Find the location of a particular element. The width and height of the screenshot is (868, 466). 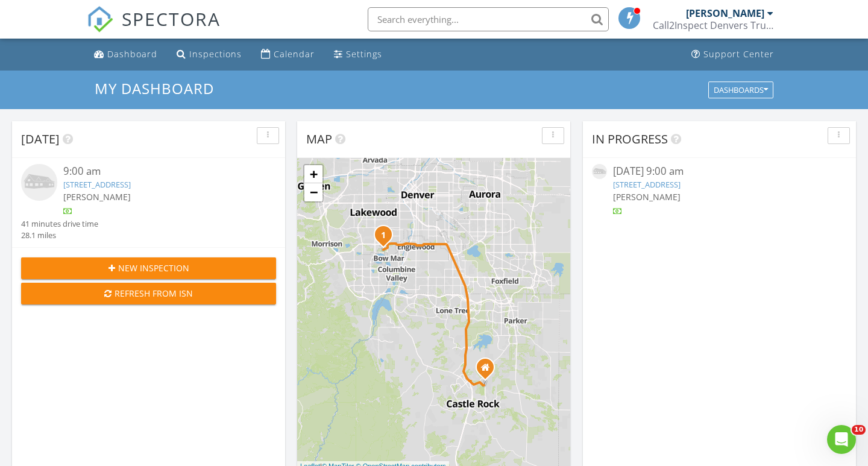

a: Settings is located at coordinates (358, 54).